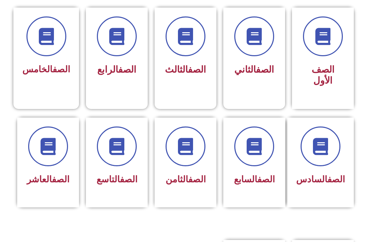 The height and width of the screenshot is (242, 371). Describe the element at coordinates (117, 180) in the screenshot. I see `span: التاسع` at that location.